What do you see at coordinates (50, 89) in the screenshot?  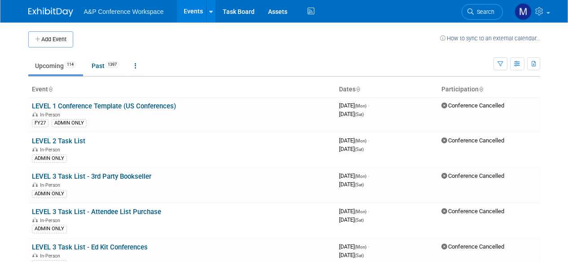 I see `a: Sort by Event Name` at bounding box center [50, 89].